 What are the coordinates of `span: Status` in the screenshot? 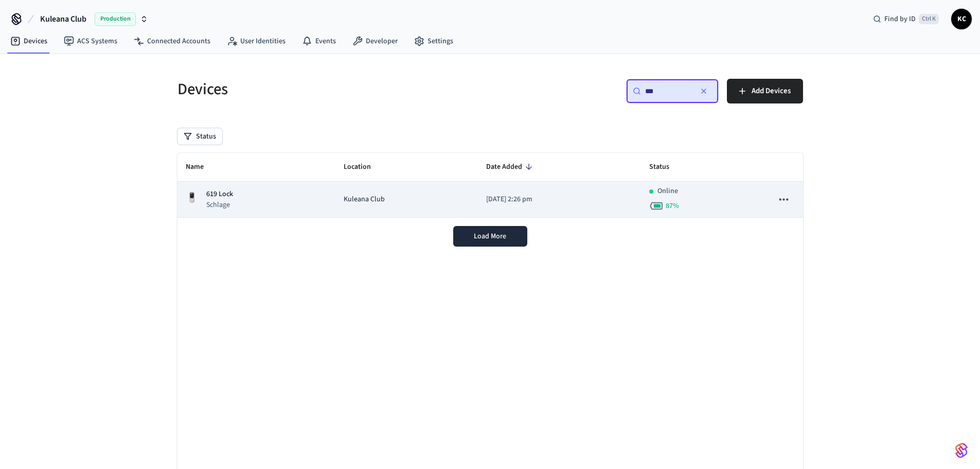 It's located at (666, 166).